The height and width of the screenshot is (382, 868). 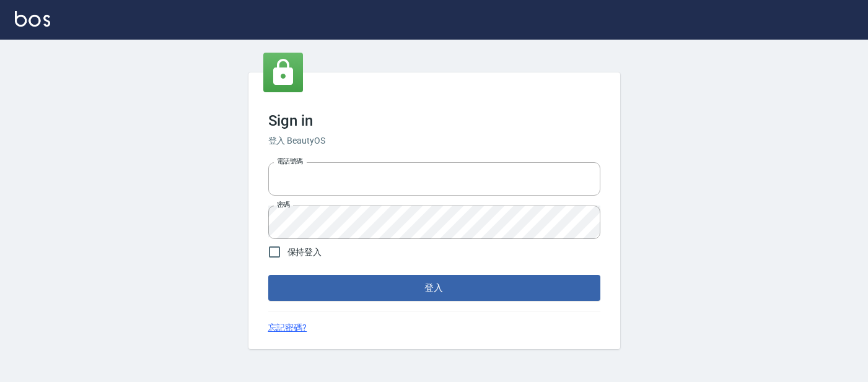 What do you see at coordinates (434, 141) in the screenshot?
I see `h6: 登入 BeautyOS` at bounding box center [434, 141].